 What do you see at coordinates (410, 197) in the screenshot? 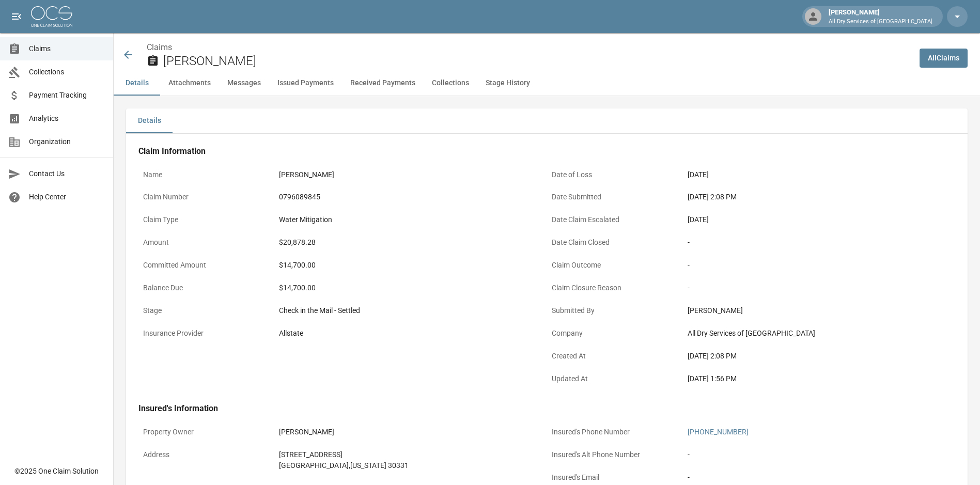
I see `div: 0796089845` at bounding box center [410, 197].